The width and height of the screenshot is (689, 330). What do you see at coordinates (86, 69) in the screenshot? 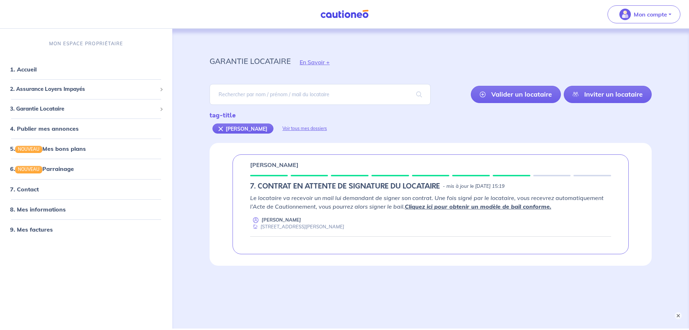
I see `div: 1. Accueil` at bounding box center [86, 69].